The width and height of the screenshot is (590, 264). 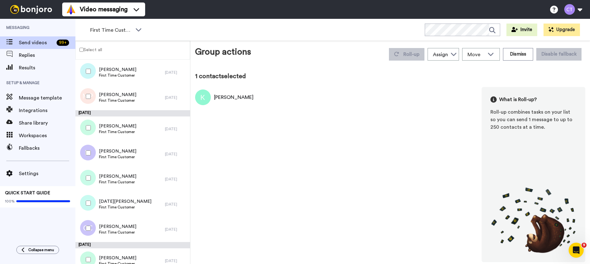 What do you see at coordinates (10, 201) in the screenshot?
I see `span: 100%` at bounding box center [10, 201].